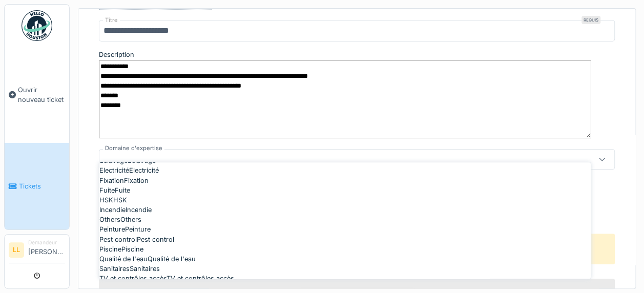 Image resolution: width=644 pixels, height=293 pixels. What do you see at coordinates (130, 219) in the screenshot?
I see `span: Others` at bounding box center [130, 219].